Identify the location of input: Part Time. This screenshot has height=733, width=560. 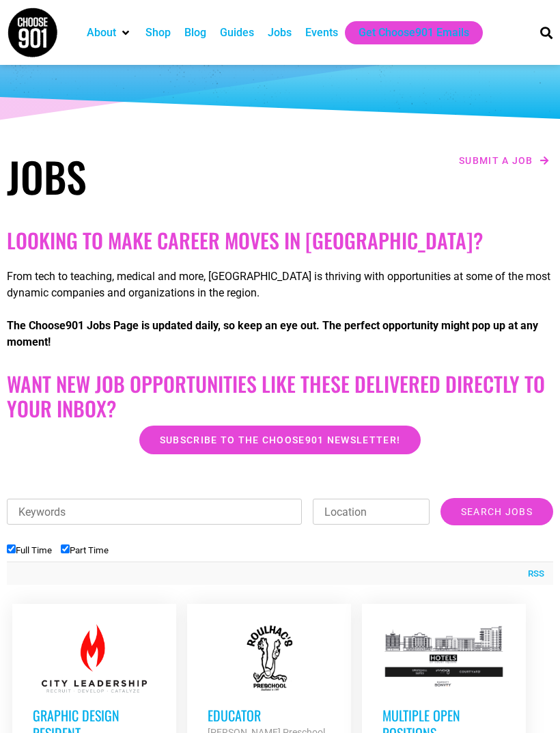
(65, 548).